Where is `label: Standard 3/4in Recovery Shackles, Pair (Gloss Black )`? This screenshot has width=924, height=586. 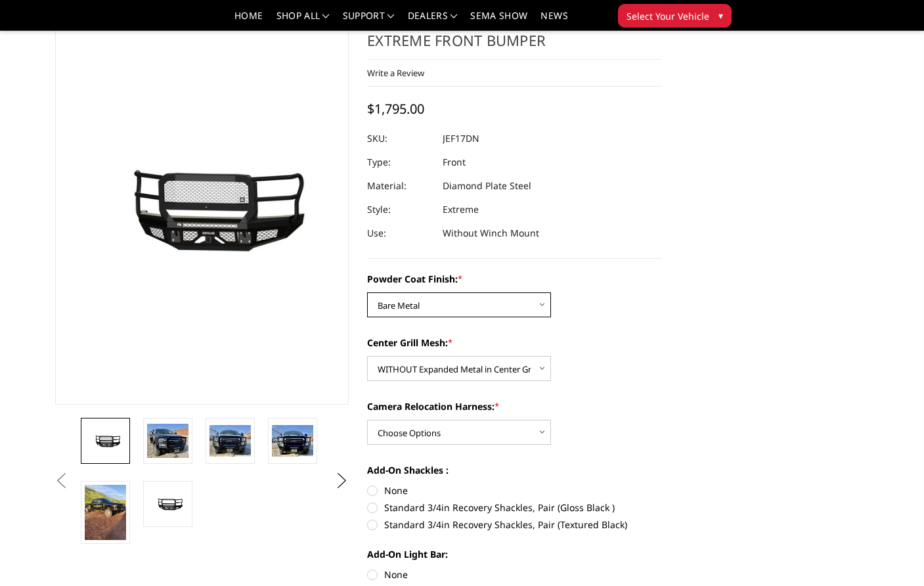 label: Standard 3/4in Recovery Shackles, Pair (Gloss Black ) is located at coordinates (514, 508).